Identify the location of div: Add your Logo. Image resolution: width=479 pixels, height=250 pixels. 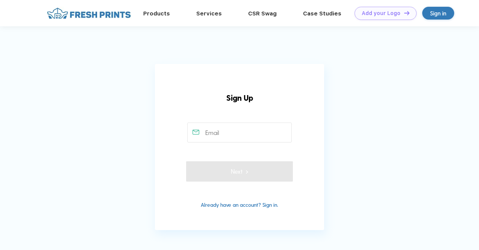
(381, 13).